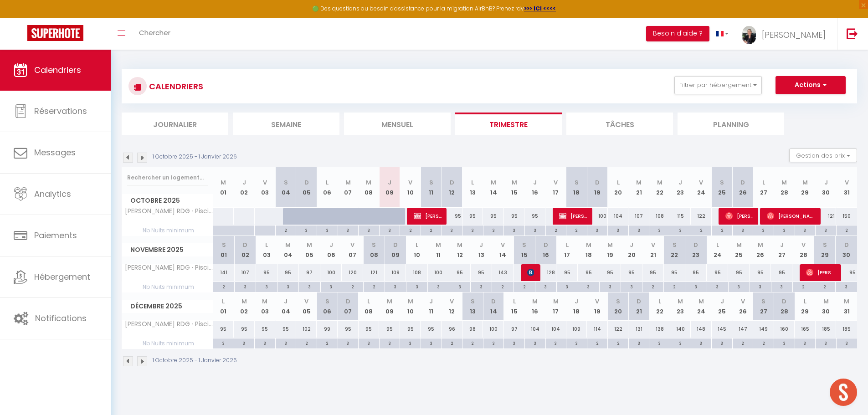  What do you see at coordinates (266, 249) in the screenshot?
I see `th: 03` at bounding box center [266, 249].